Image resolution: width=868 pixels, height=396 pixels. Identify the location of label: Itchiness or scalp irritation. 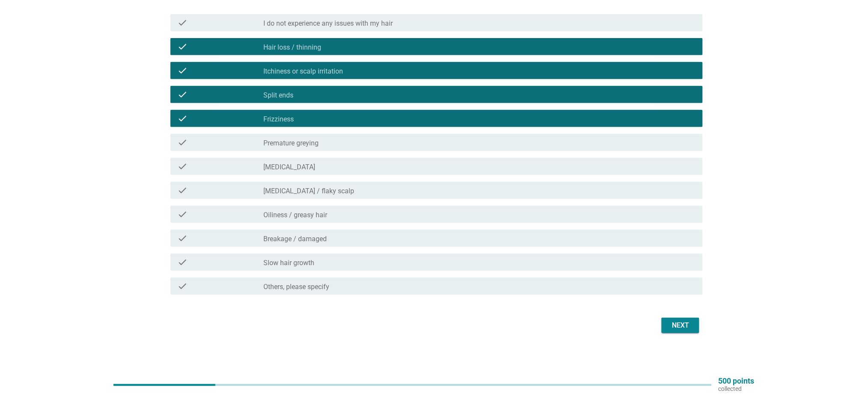
(303, 72).